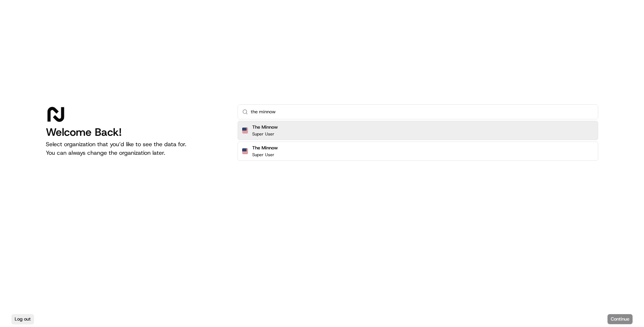 The width and height of the screenshot is (644, 327). What do you see at coordinates (136, 149) in the screenshot?
I see `p: Select organization that you’d like to see the data for. You can always change the organization l...` at bounding box center [136, 149].